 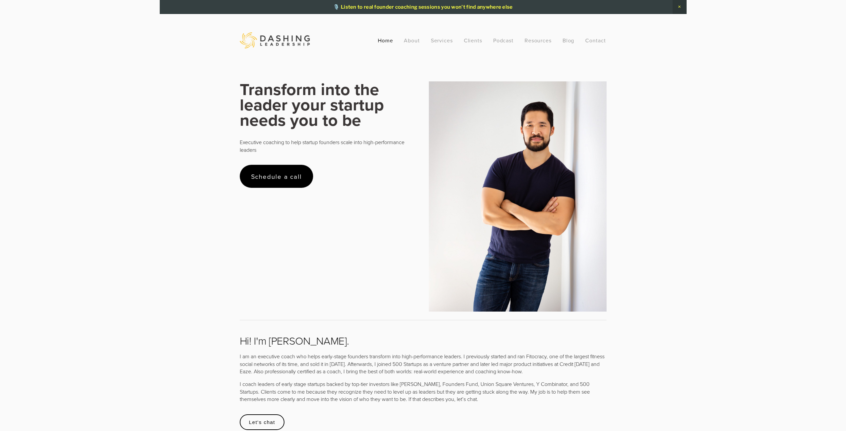 I want to click on img: Dashing Leadership, so click(x=275, y=40).